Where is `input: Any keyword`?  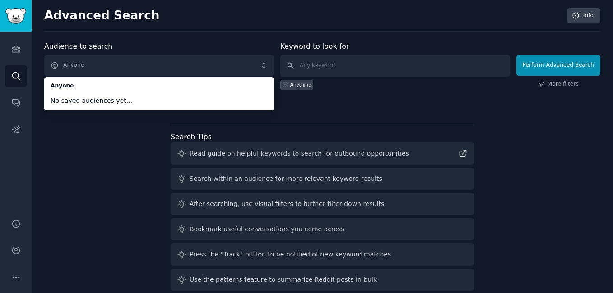
input: Any keyword is located at coordinates (395, 66).